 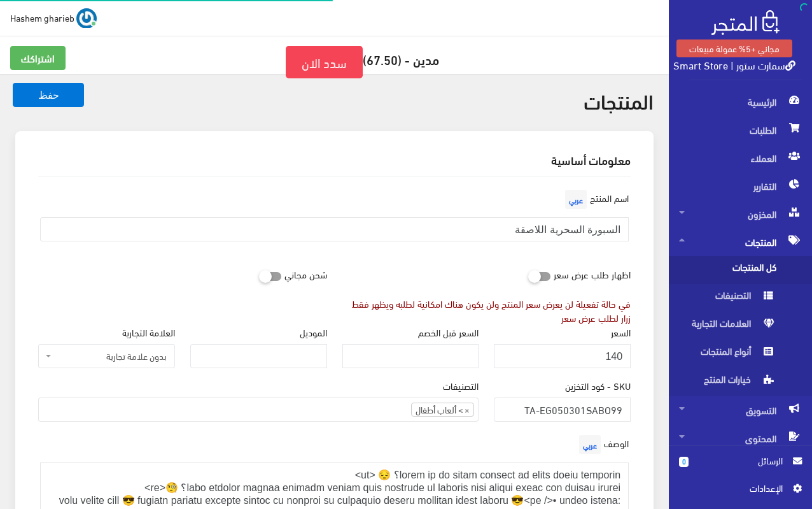 What do you see at coordinates (334, 62) in the screenshot?
I see `h5: مدين - (67.50)` at bounding box center [334, 62].